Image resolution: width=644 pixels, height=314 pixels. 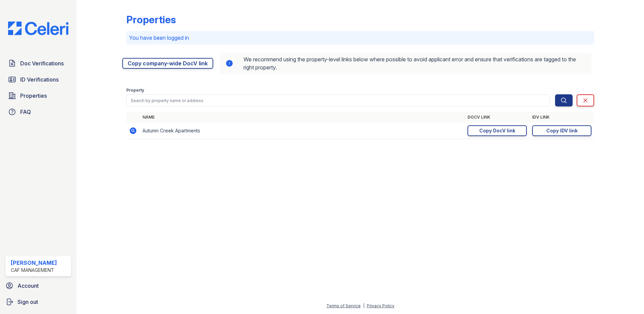 I want to click on a: Account, so click(x=38, y=286).